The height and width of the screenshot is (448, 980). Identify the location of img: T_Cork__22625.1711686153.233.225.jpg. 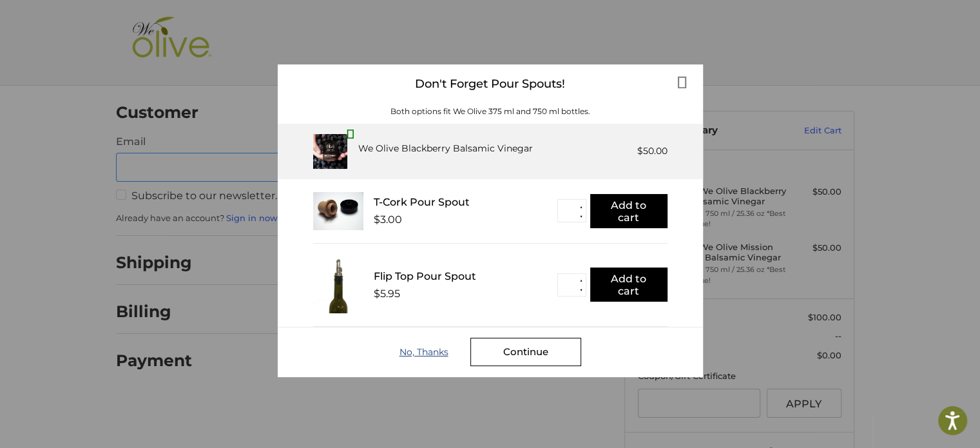
(338, 211).